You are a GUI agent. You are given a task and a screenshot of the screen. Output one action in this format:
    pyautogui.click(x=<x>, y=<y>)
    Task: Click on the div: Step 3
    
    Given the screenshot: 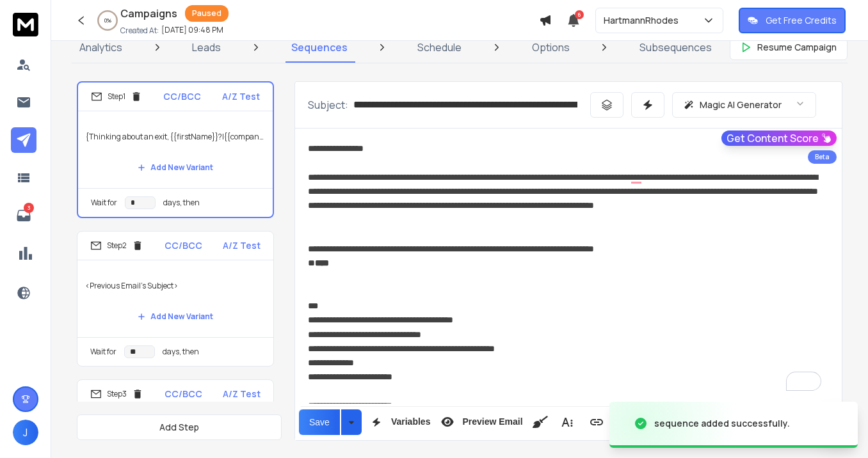 What is the action you would take?
    pyautogui.click(x=116, y=394)
    